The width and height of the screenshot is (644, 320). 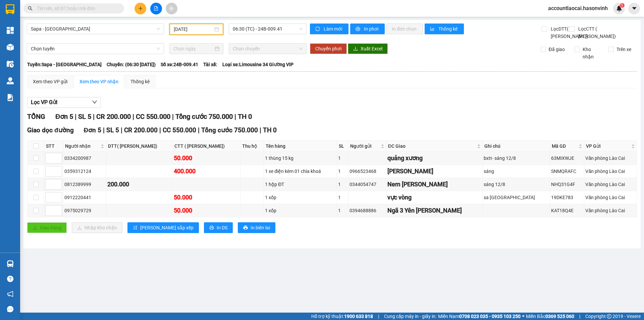 What do you see at coordinates (267, 29) in the screenshot?
I see `span: 06:30 (TC) - 24B-009.41` at bounding box center [267, 29].